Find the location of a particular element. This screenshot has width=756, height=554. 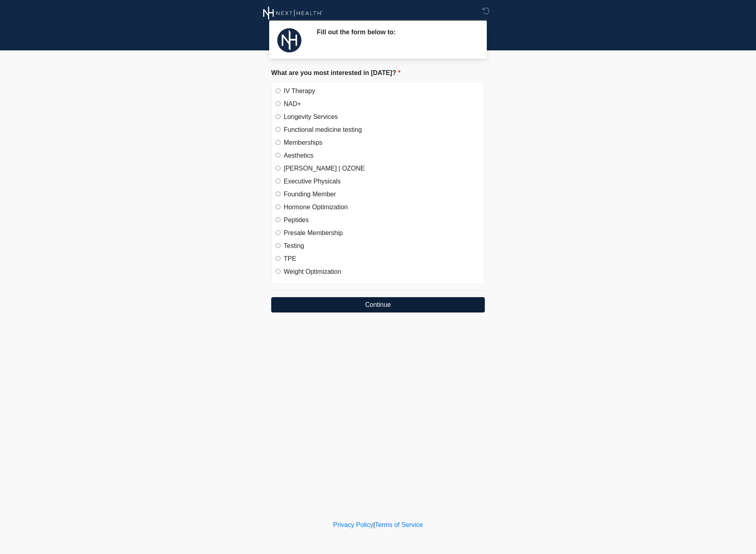

input: Founding Member is located at coordinates (278, 194).